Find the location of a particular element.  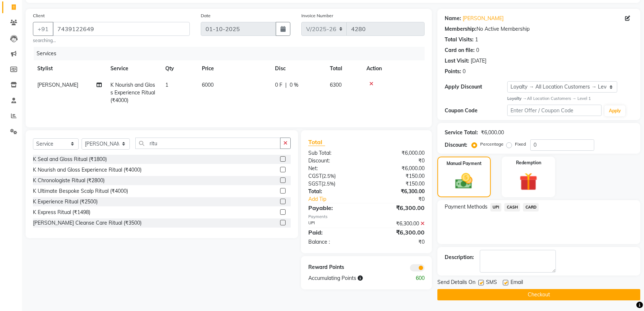

input: Search or Scan is located at coordinates (208, 143).